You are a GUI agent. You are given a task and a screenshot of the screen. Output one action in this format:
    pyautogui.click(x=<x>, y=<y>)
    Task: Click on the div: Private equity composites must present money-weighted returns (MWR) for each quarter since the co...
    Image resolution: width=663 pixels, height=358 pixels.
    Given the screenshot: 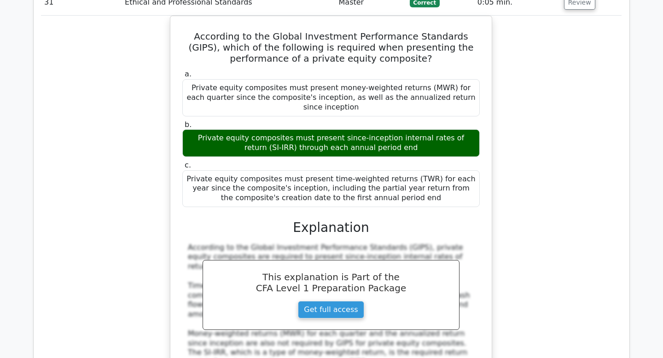 What is the action you would take?
    pyautogui.click(x=331, y=98)
    